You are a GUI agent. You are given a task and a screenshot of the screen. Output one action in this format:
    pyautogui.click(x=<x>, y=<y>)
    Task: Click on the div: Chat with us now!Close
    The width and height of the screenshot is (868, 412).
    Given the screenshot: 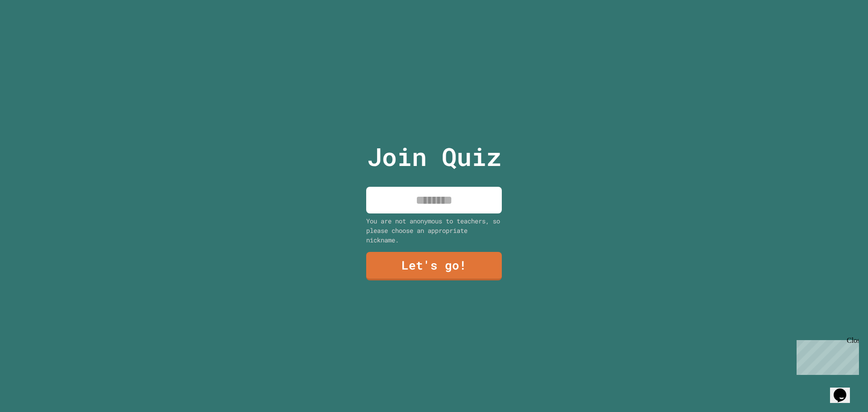 What is the action you would take?
    pyautogui.click(x=33, y=30)
    